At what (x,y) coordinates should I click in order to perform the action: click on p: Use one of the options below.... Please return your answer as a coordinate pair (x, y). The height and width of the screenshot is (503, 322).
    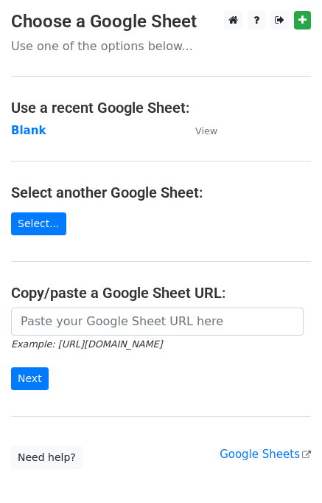
    Looking at the image, I should click on (161, 46).